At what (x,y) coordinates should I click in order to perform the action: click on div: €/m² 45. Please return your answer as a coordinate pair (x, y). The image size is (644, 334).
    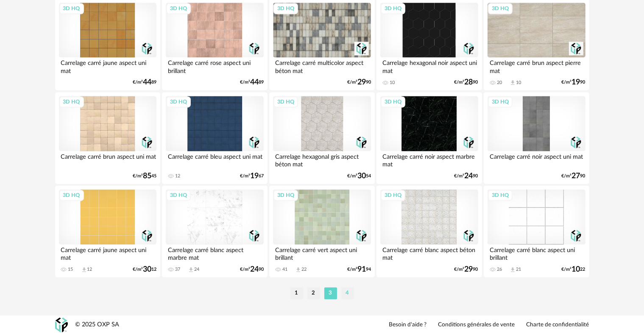
    Looking at the image, I should click on (144, 176).